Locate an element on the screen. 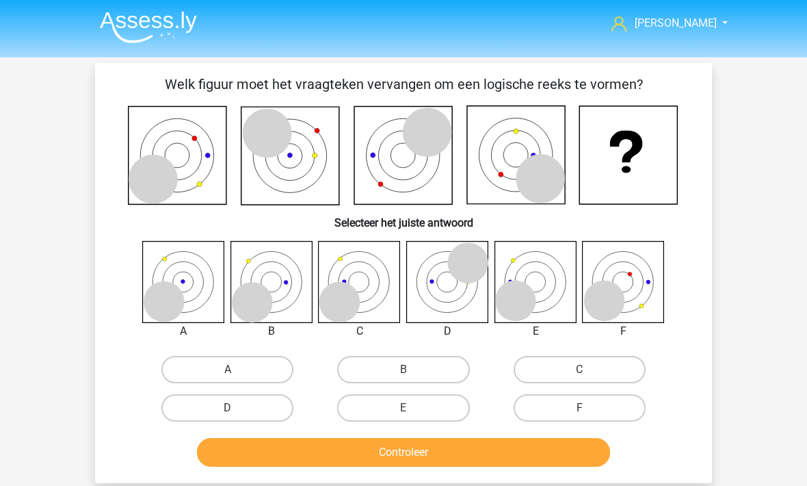 This screenshot has height=486, width=807. p: Welk figuur moet het vraagteken vervangen om een logische reeks te vormen? is located at coordinates (404, 84).